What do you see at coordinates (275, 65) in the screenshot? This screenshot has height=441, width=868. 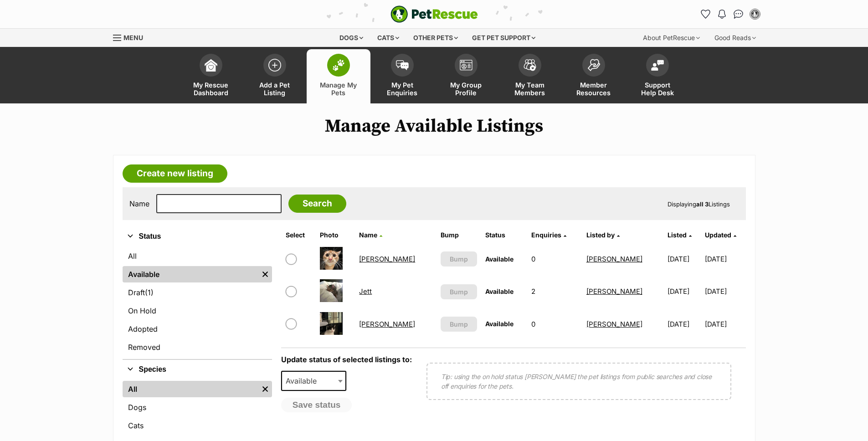 I see `img: add-pet-listing-icon-0afa8454b4691262ce3f59096e99ab1cd57d4a30225e0717b998d2c9b9846f56.svg` at bounding box center [275, 65].